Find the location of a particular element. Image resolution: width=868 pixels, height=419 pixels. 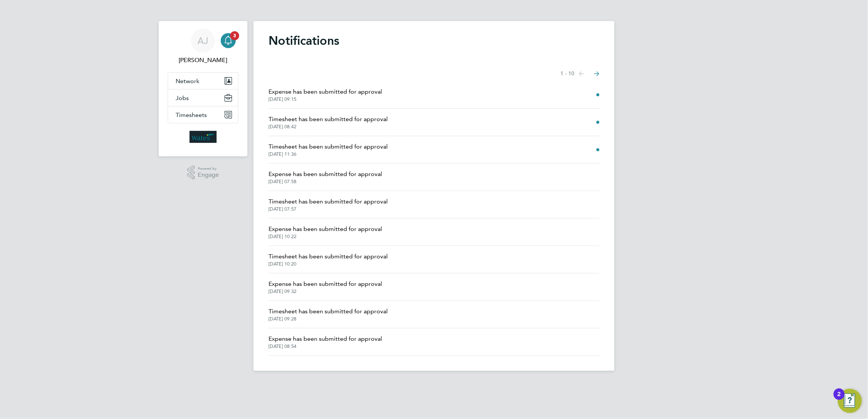

nav: Main navigation is located at coordinates (203, 88).